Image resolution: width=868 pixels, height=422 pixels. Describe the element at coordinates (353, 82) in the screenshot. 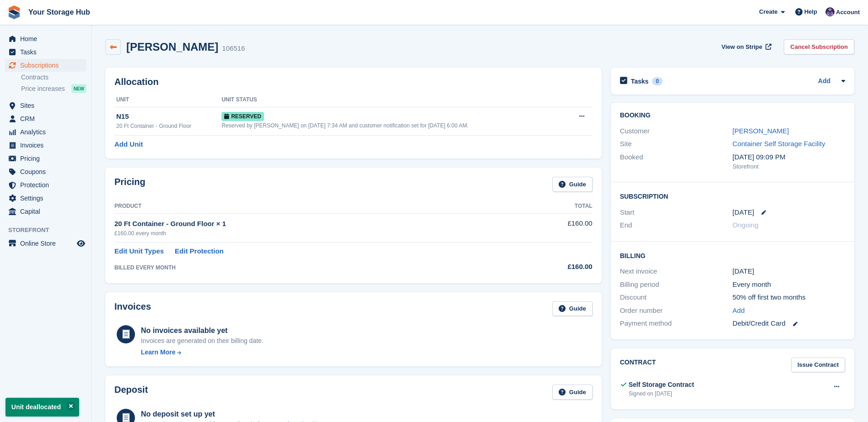

I see `h2: Allocation` at that location.